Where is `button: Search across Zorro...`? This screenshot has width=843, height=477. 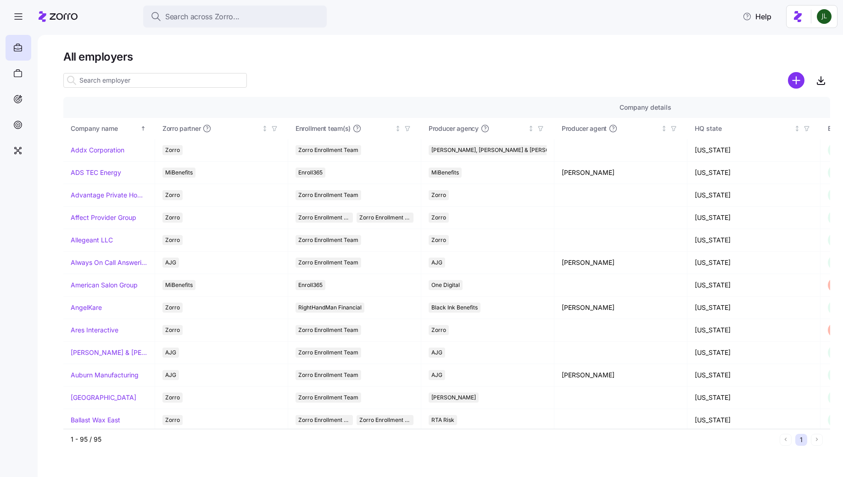 button: Search across Zorro... is located at coordinates (235, 17).